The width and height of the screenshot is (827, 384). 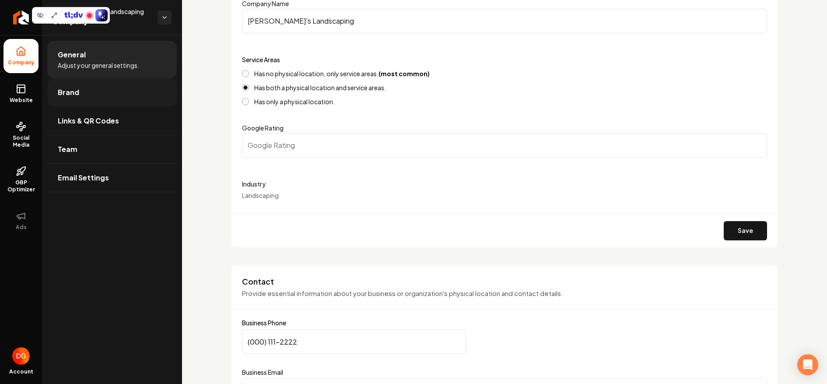 I want to click on a: Social Media, so click(x=21, y=135).